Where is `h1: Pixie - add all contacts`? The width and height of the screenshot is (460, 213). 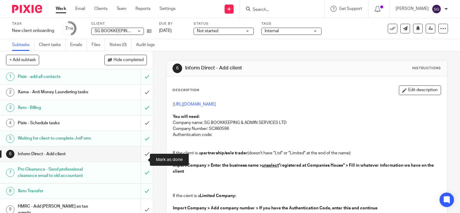 h1: Pixie - add all contacts is located at coordinates (57, 77).